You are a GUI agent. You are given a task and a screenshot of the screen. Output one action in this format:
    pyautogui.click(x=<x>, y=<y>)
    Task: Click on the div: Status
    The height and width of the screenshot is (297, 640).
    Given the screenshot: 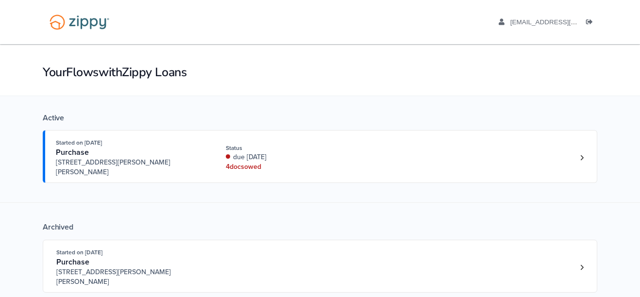 What is the action you would take?
    pyautogui.click(x=290, y=148)
    